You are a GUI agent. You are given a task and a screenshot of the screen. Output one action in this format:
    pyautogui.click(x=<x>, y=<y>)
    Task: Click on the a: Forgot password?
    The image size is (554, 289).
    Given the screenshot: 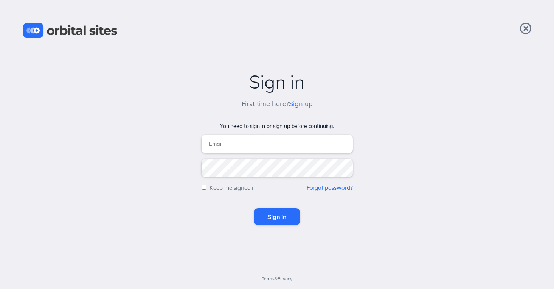 What is the action you would take?
    pyautogui.click(x=330, y=187)
    